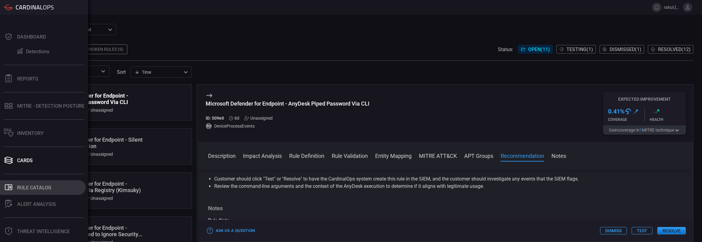 Image resolution: width=702 pixels, height=242 pixels. Describe the element at coordinates (105, 49) in the screenshot. I see `div: Broken Rules (9)` at that location.